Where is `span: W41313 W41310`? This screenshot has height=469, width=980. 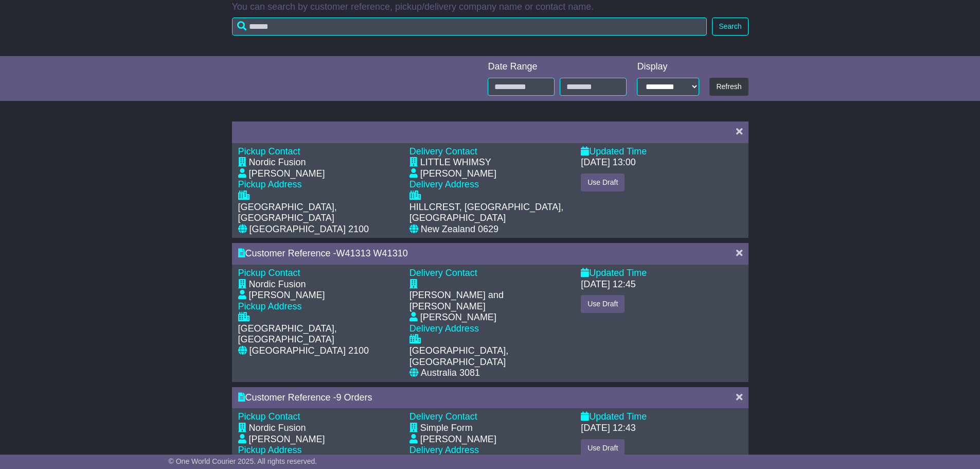 span: W41313 W41310 is located at coordinates (372, 253).